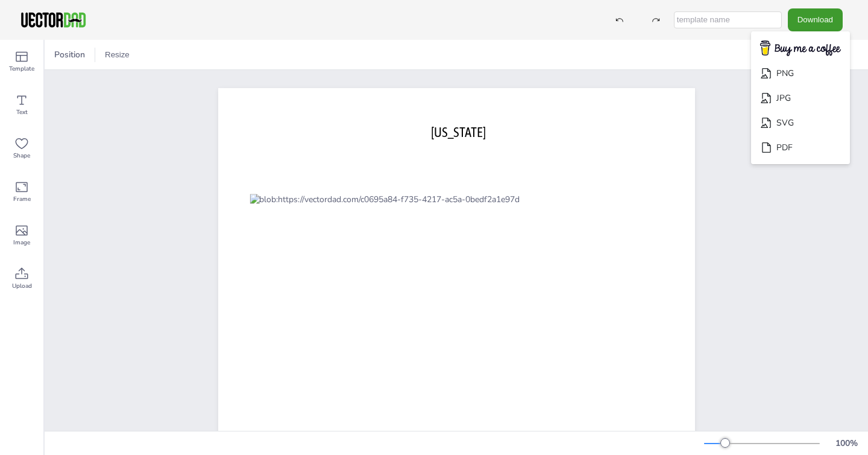 The width and height of the screenshot is (868, 455). Describe the element at coordinates (800, 48) in the screenshot. I see `img: buymecoffee.png` at that location.